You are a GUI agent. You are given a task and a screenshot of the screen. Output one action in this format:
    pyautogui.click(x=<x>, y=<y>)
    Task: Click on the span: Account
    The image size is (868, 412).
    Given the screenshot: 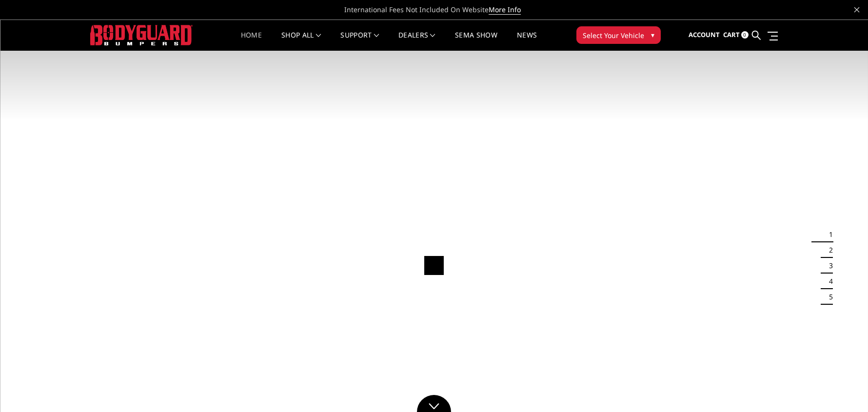 What is the action you would take?
    pyautogui.click(x=704, y=35)
    